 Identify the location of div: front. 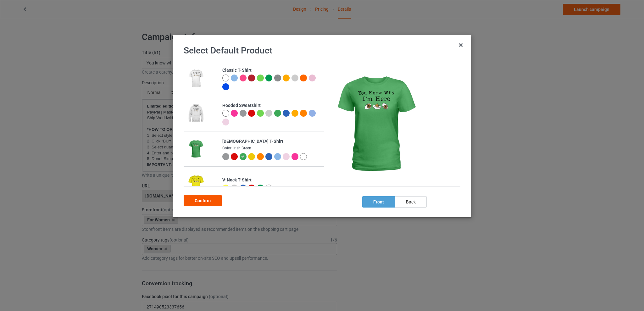
(379, 202).